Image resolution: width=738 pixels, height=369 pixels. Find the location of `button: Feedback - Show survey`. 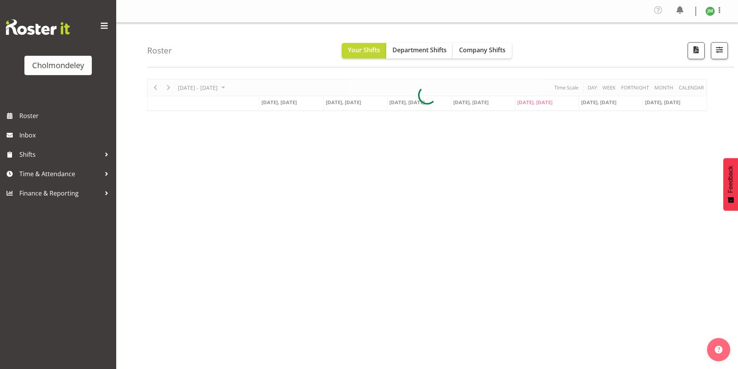

button: Feedback - Show survey is located at coordinates (730, 184).